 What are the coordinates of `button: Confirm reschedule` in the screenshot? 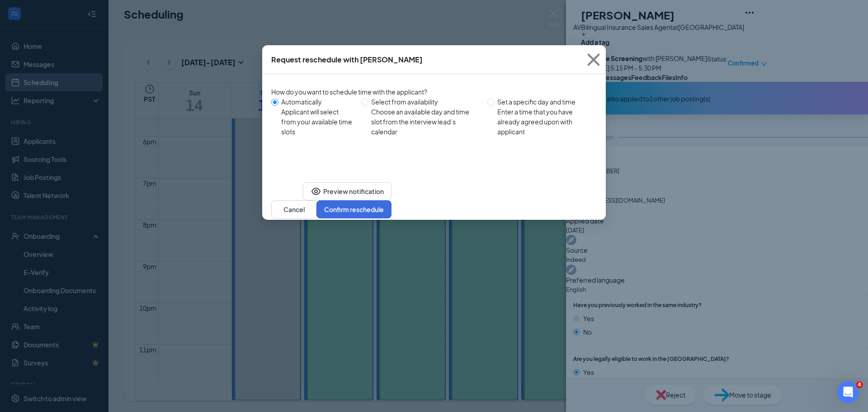 It's located at (354, 209).